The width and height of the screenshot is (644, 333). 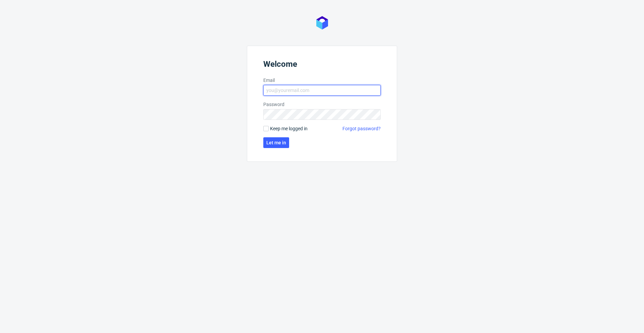 I want to click on a: Forgot password?, so click(x=362, y=129).